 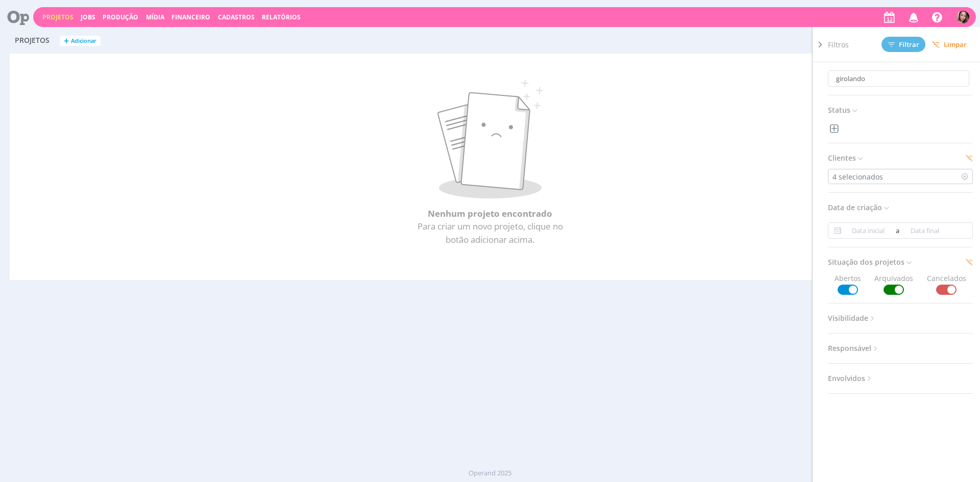 I want to click on a: Produção, so click(x=120, y=17).